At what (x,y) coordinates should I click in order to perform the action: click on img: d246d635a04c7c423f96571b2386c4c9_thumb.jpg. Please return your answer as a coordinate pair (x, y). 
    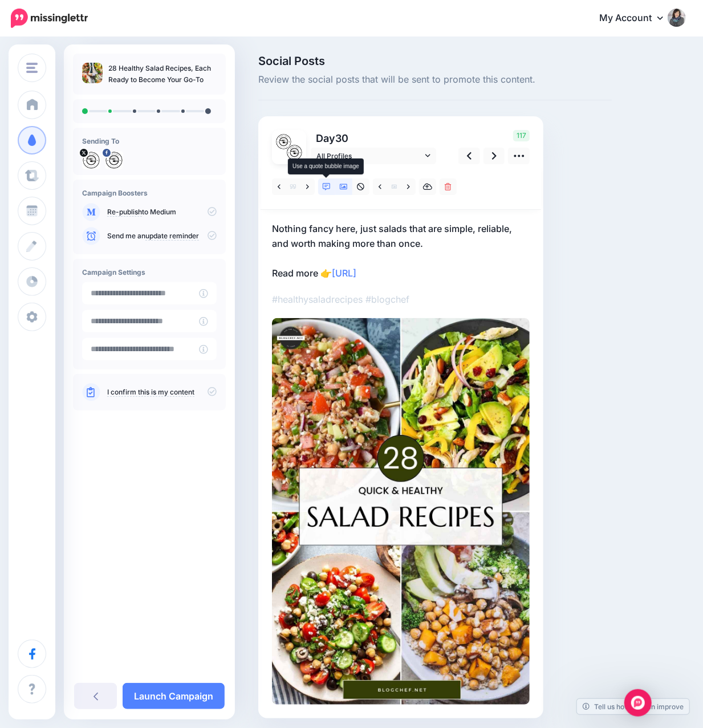
    Looking at the image, I should click on (92, 73).